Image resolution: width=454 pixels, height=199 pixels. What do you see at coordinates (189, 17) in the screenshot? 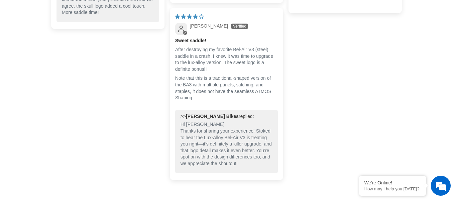
I see `span: 4 star review` at bounding box center [189, 17].